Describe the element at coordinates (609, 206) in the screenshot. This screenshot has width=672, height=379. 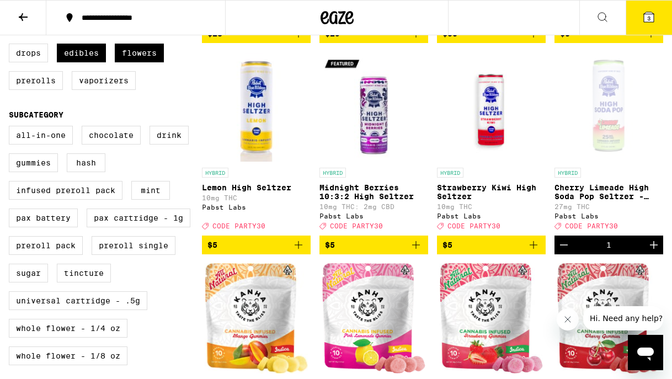
I see `p: 27mg THC` at that location.